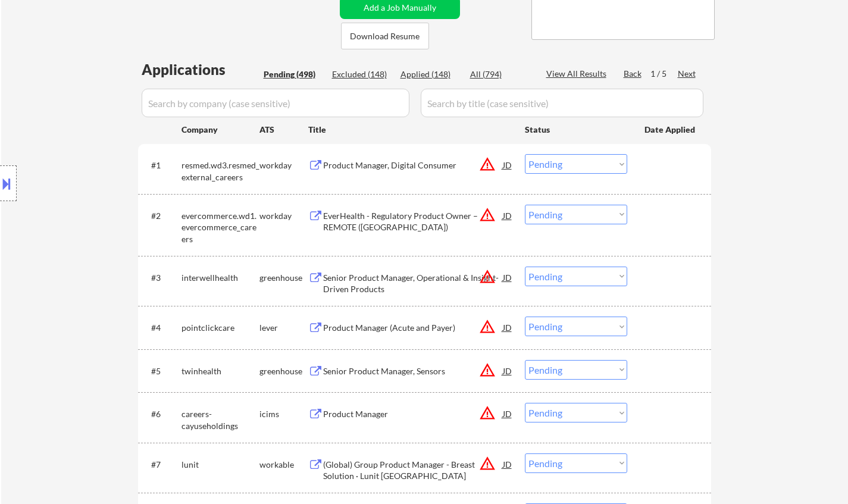  I want to click on div: pointclickcare, so click(220, 328).